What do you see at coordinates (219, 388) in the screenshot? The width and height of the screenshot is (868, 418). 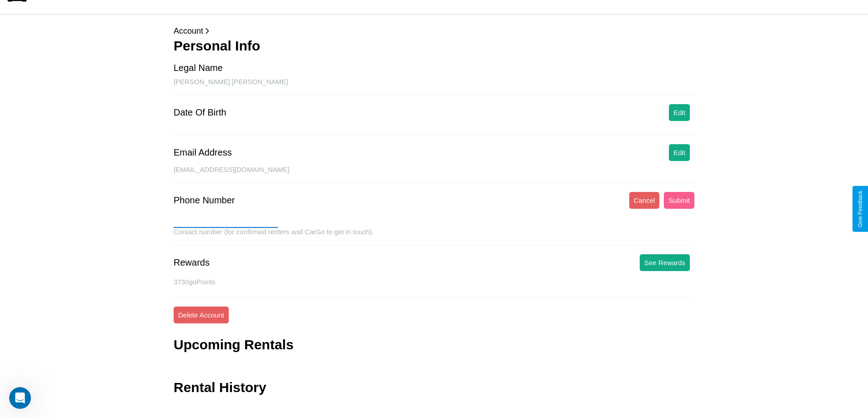 I see `h3: Rental History` at bounding box center [219, 388].